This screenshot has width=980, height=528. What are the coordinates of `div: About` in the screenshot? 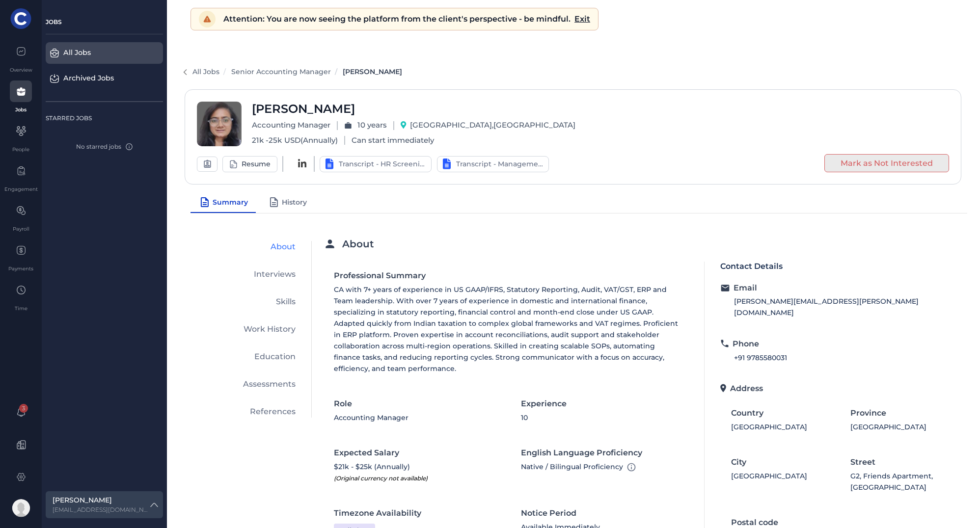 It's located at (251, 247).